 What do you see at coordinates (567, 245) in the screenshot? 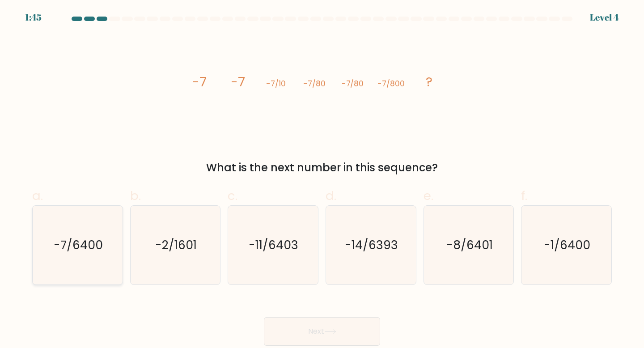
I see `text: -1/6400` at bounding box center [567, 245].